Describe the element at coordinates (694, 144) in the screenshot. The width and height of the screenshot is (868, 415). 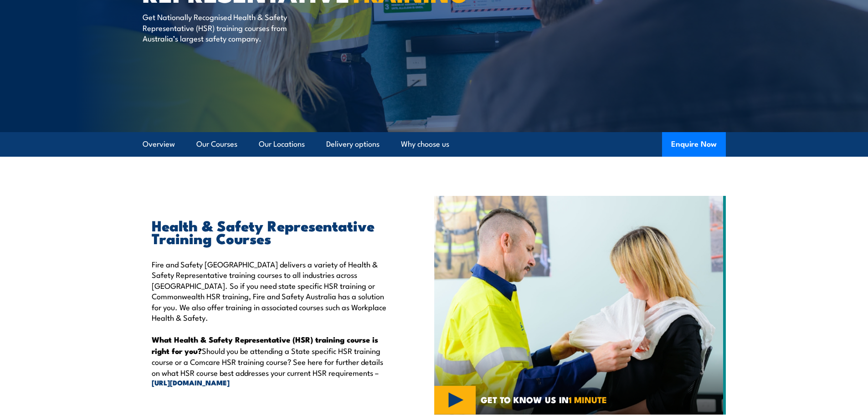
I see `button: Enquire Now` at that location.